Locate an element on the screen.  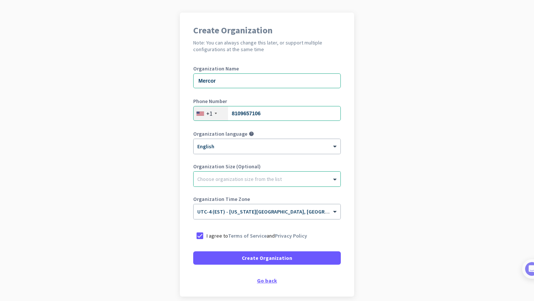
input: 201-555-0123 is located at coordinates (267, 113).